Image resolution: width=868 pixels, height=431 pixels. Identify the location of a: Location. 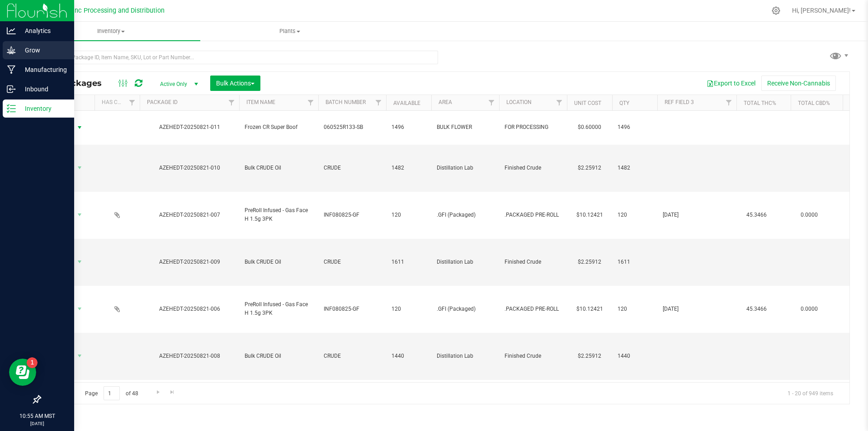
(520, 102).